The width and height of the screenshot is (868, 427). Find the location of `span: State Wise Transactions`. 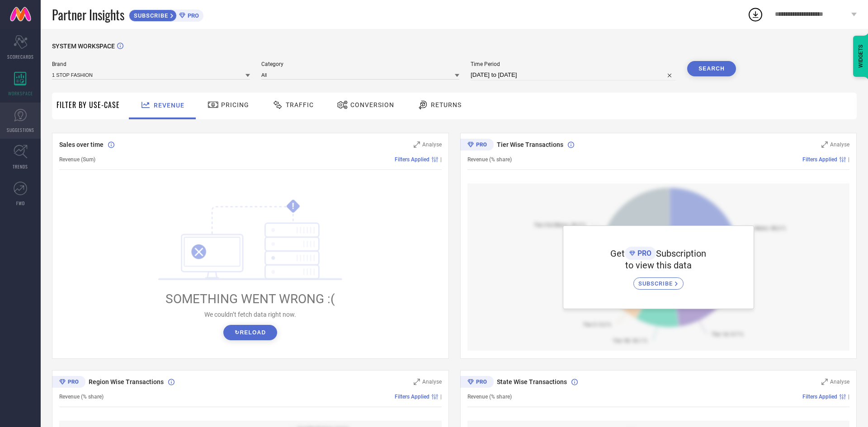

span: State Wise Transactions is located at coordinates (532, 382).